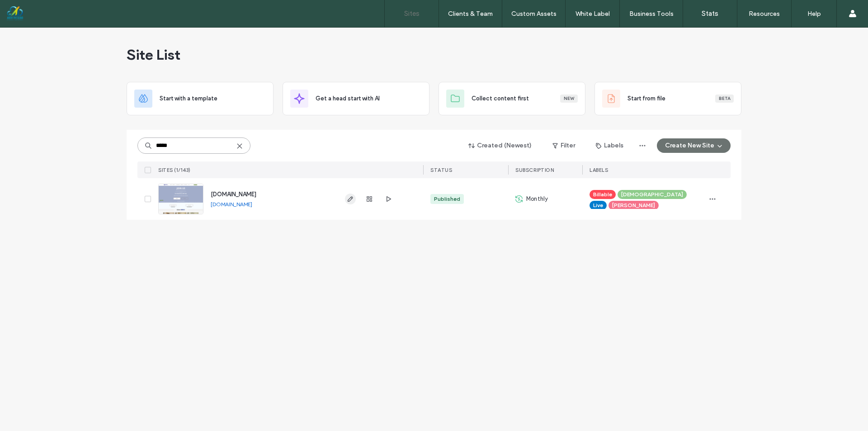 Image resolution: width=868 pixels, height=431 pixels. Describe the element at coordinates (511, 99) in the screenshot. I see `div: Collect content firstNew` at that location.